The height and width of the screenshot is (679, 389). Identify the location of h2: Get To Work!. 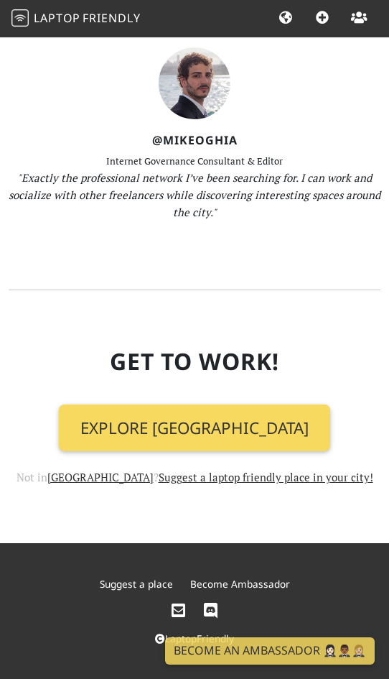
(195, 361).